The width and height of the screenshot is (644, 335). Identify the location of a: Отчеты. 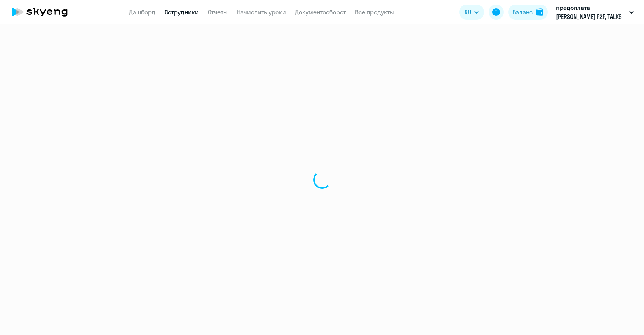
(217, 12).